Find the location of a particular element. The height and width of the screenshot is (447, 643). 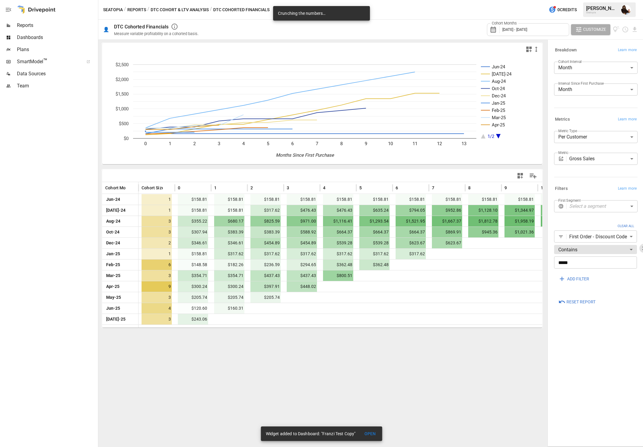

span: $588.92 is located at coordinates (302, 232).